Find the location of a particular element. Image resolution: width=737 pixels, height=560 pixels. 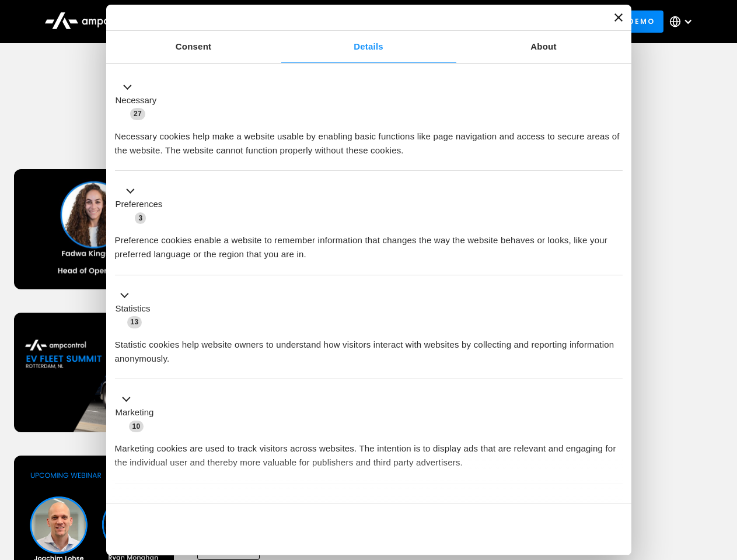

button: Marketing (10) is located at coordinates (138, 413).